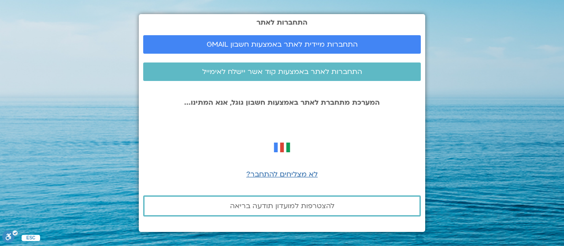 The image size is (564, 246). Describe the element at coordinates (282, 206) in the screenshot. I see `span: להצטרפות למועדון תודעה בריאה` at that location.